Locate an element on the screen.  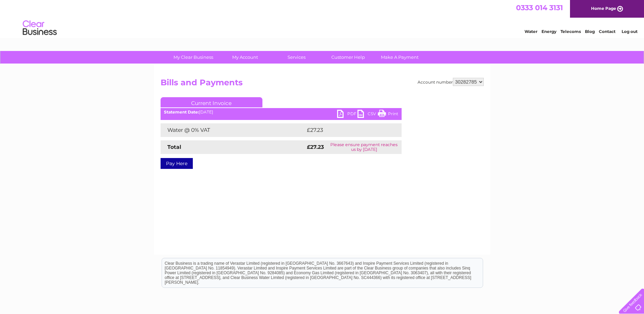
h2: Bills and Payments is located at coordinates (322, 84).